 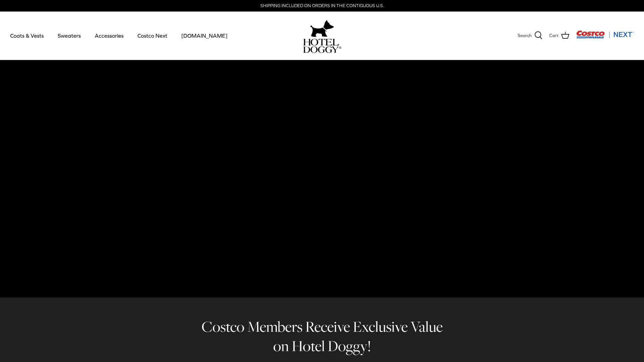 I want to click on span: Search, so click(x=524, y=35).